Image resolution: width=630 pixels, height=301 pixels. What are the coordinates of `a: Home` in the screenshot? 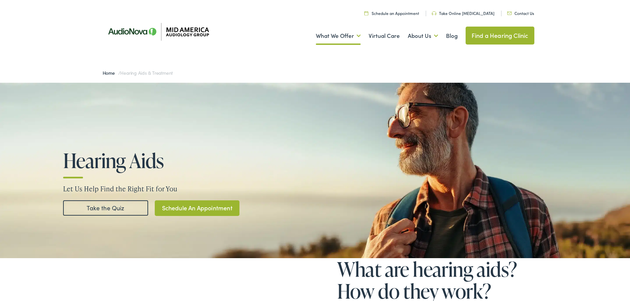 It's located at (110, 73).